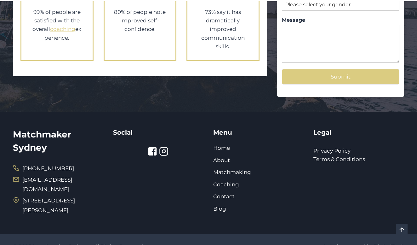  What do you see at coordinates (259, 132) in the screenshot?
I see `h5: Menu` at bounding box center [259, 132].